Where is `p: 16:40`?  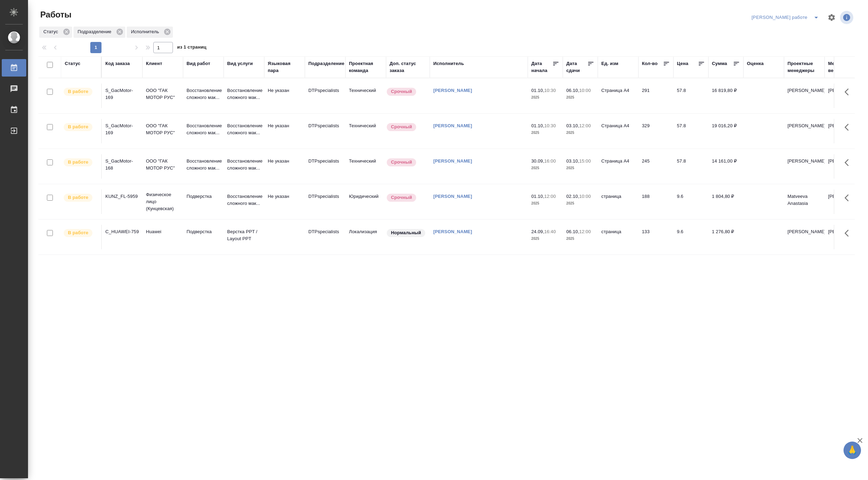
p: 16:40 is located at coordinates (550, 232).